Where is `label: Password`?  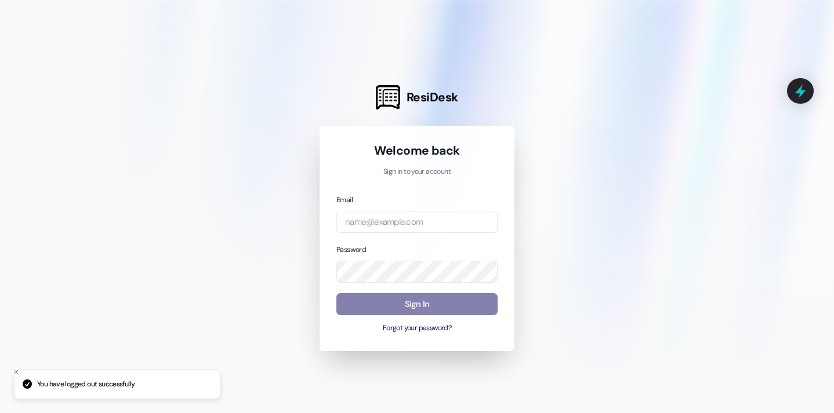 label: Password is located at coordinates (351, 250).